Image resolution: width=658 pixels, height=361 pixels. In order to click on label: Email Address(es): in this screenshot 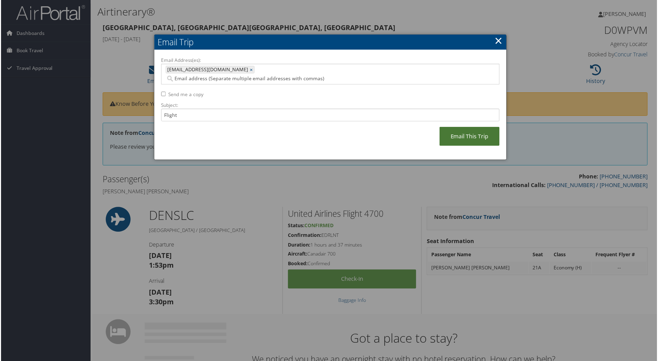, I will do `click(330, 60)`.